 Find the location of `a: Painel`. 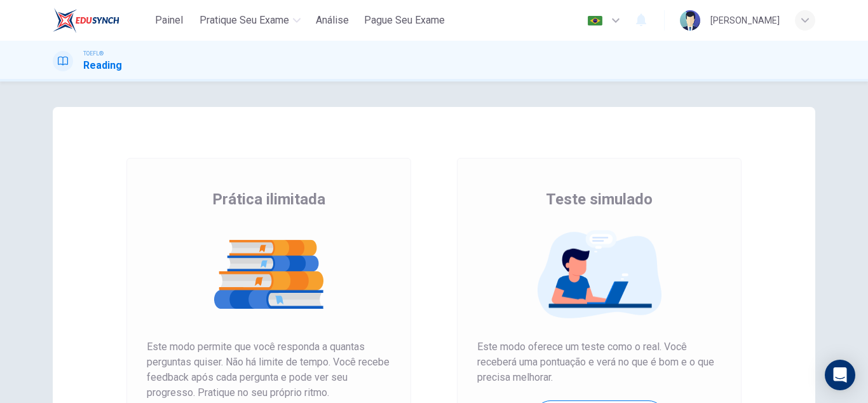

a: Painel is located at coordinates (169, 20).